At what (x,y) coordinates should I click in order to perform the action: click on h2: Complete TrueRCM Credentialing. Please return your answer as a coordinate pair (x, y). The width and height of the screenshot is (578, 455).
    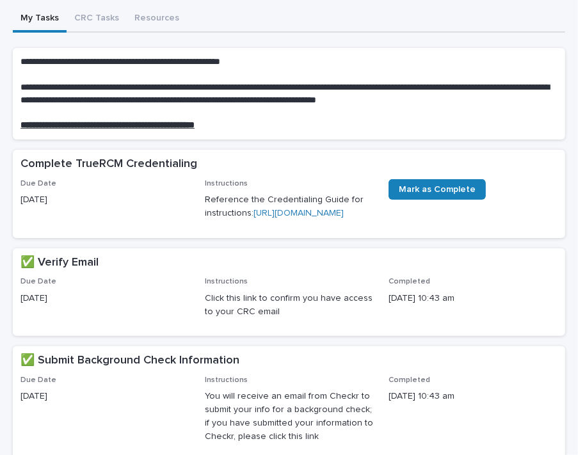
    Looking at the image, I should click on (109, 164).